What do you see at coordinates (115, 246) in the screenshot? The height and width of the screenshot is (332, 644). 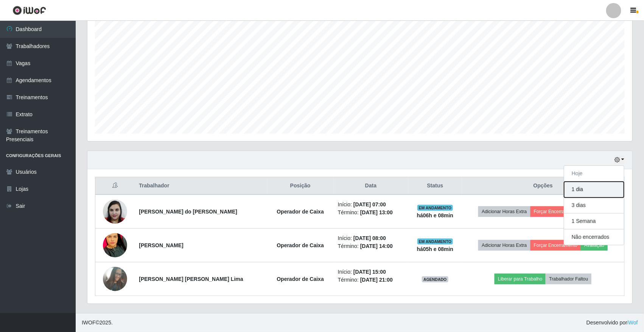 I see `img: 1751683294732.jpeg` at bounding box center [115, 246].